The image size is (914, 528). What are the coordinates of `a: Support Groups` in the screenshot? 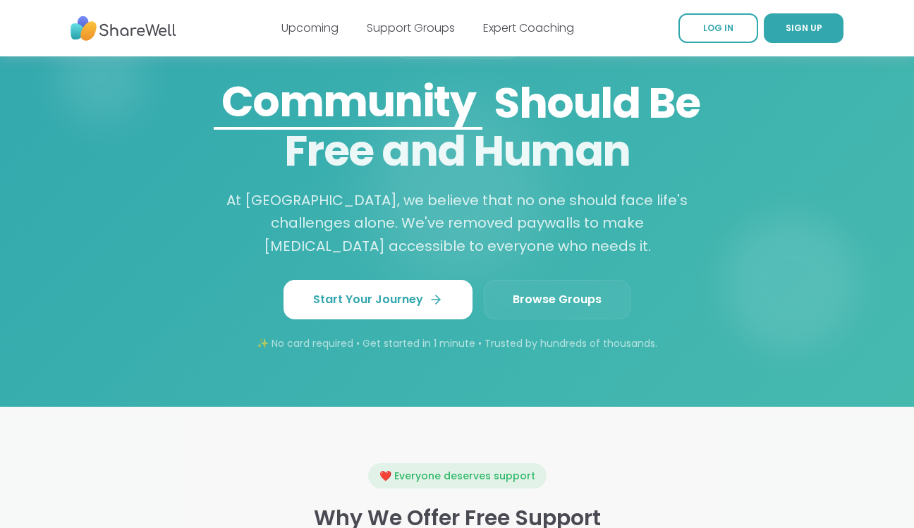 It's located at (410, 27).